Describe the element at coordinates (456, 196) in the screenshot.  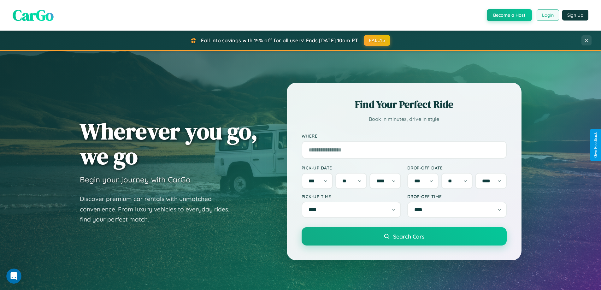
I see `label: Drop-off Time` at that location.